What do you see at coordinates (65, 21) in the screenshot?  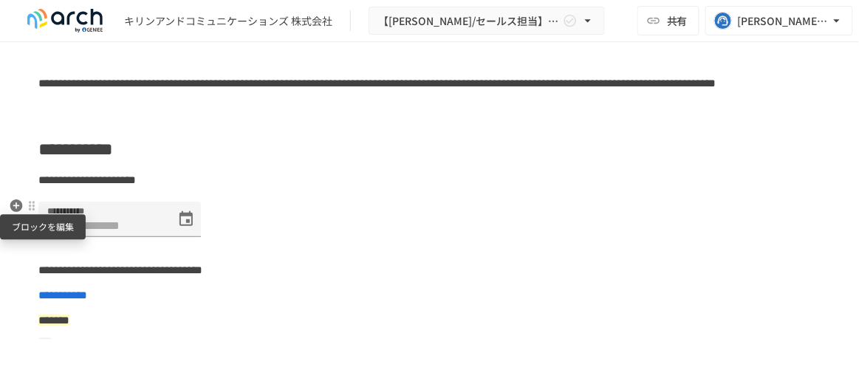 I see `img: logo-default@2x-9cf2c760.svg` at bounding box center [65, 21].